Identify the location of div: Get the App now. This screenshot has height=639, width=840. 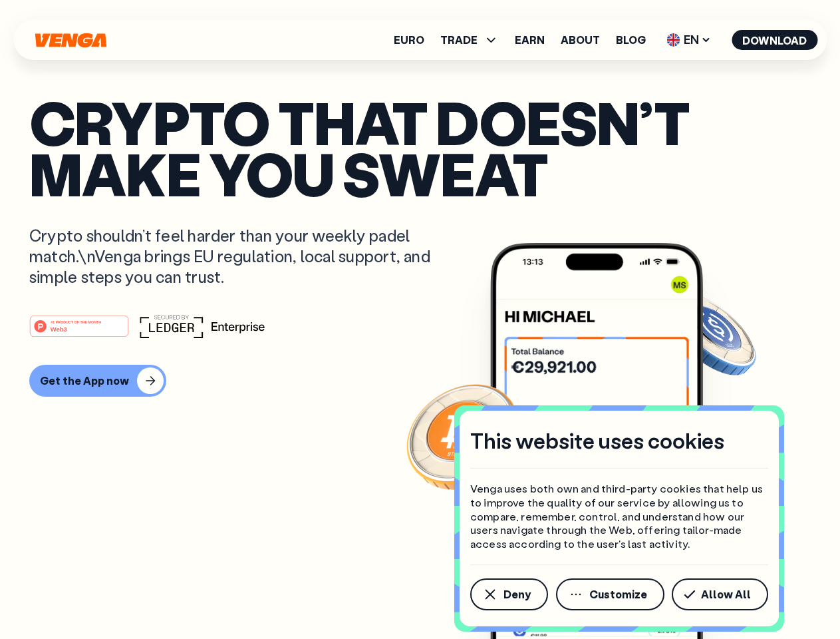
(84, 380).